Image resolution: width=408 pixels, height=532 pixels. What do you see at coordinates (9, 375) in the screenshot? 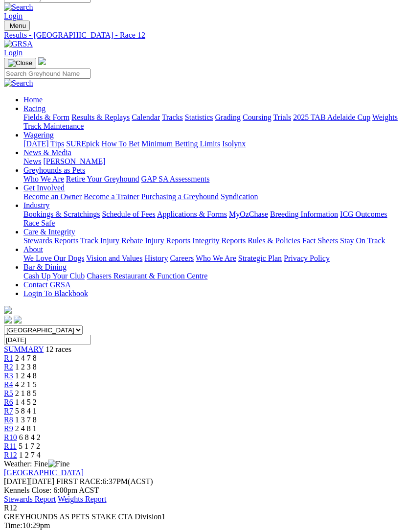
I see `span: R3` at bounding box center [9, 375].